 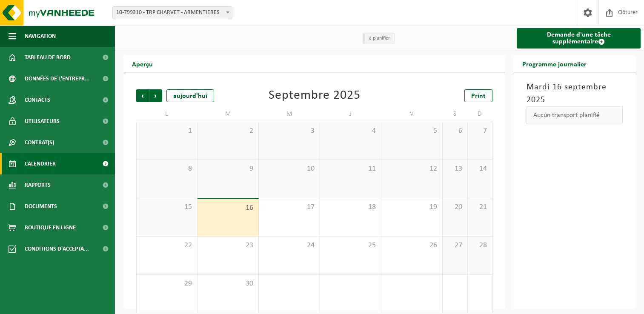 What do you see at coordinates (351, 114) in the screenshot?
I see `td: J` at bounding box center [351, 114].